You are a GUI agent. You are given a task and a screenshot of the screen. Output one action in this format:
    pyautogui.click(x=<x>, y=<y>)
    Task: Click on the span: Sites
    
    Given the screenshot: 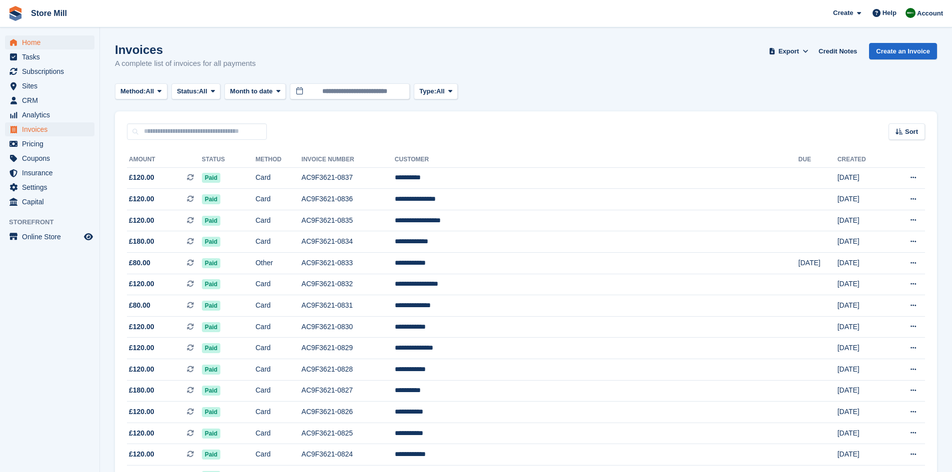 What is the action you would take?
    pyautogui.click(x=52, y=86)
    